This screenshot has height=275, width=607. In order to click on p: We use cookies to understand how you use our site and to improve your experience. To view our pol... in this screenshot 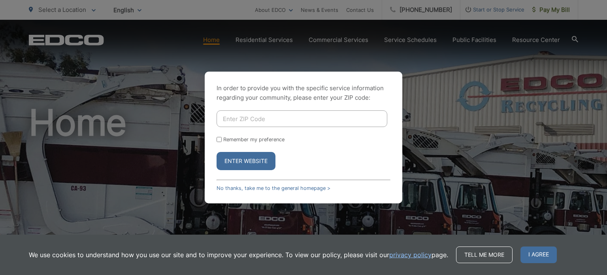, I will do `click(238, 255)`.